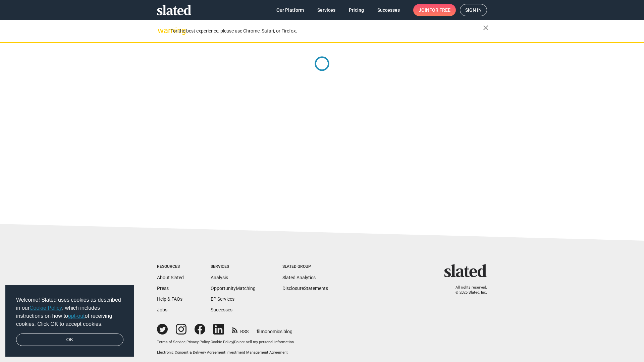  What do you see at coordinates (77, 316) in the screenshot?
I see `a: opt-out` at bounding box center [77, 316].